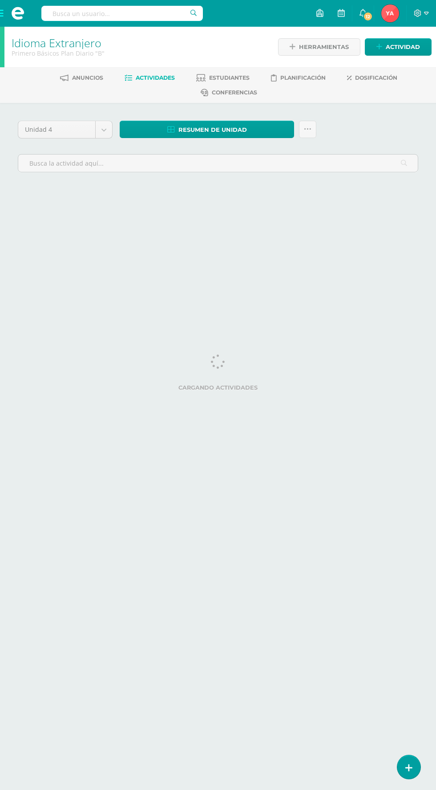 This screenshot has width=436, height=790. Describe the element at coordinates (376, 77) in the screenshot. I see `span: Dosificación` at that location.